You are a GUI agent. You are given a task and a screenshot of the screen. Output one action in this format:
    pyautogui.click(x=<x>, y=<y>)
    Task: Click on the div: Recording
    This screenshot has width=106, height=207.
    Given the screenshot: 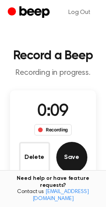 What is the action you would take?
    pyautogui.click(x=53, y=130)
    